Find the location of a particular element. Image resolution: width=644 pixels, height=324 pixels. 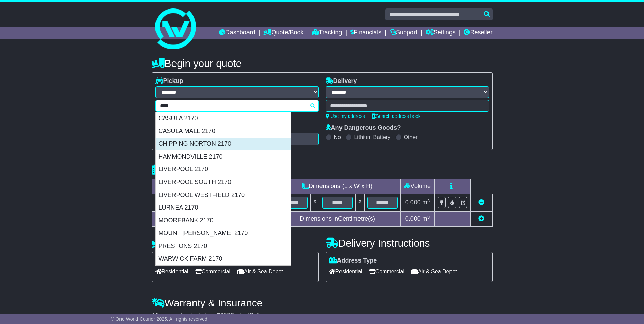

a: Financials is located at coordinates (366, 33).